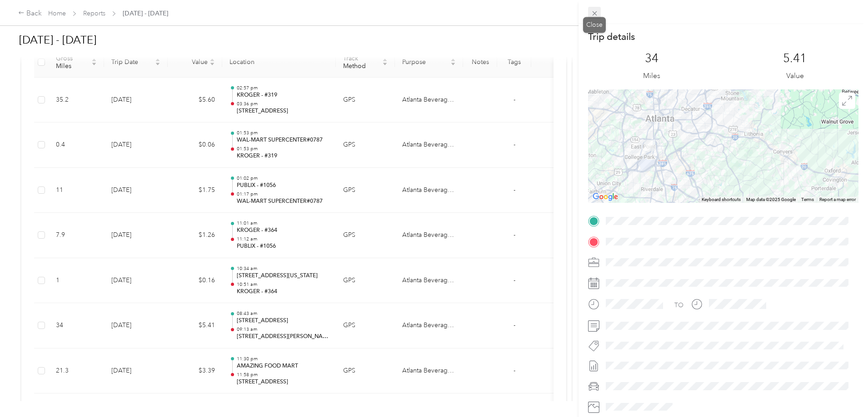  What do you see at coordinates (594, 25) in the screenshot?
I see `div: Close` at bounding box center [594, 25].